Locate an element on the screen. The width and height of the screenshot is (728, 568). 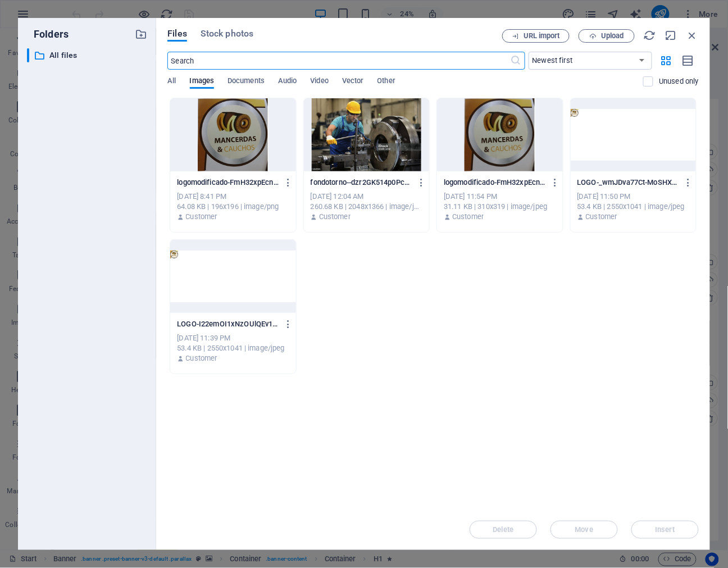
p: Displays only files that are not in use on the website. Files added during this session can still... is located at coordinates (678, 82).